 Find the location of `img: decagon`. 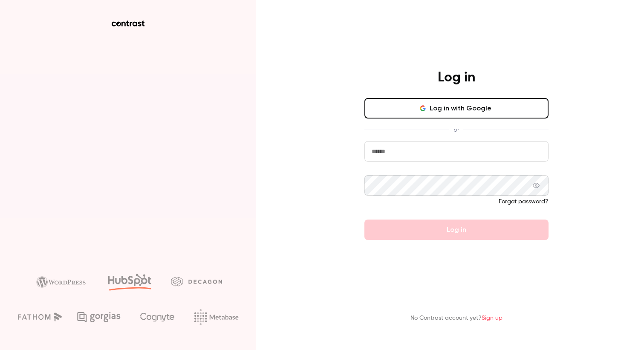

img: decagon is located at coordinates (196, 281).